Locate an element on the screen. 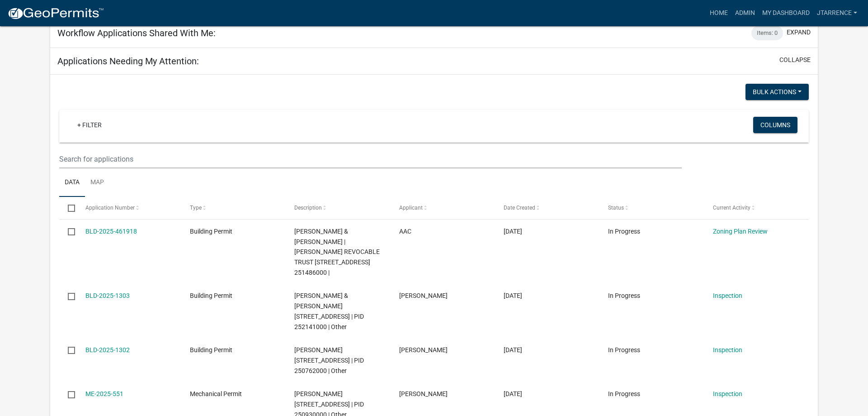  datatable-header-cell: Status is located at coordinates (651, 208).